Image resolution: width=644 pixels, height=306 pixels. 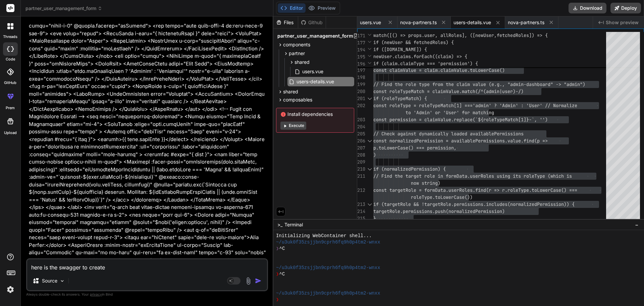 What do you see at coordinates (298, 100) in the screenshot?
I see `span: composables` at bounding box center [298, 100].